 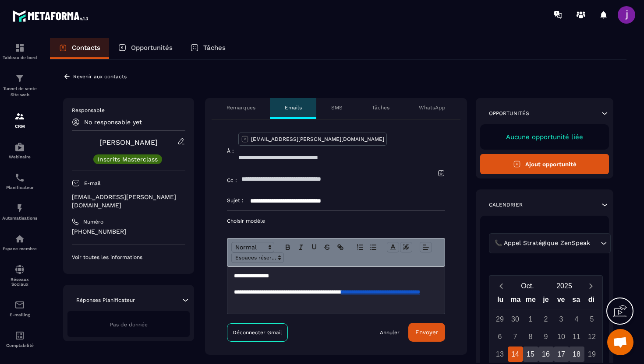 I want to click on p: WhatsApp, so click(x=432, y=107).